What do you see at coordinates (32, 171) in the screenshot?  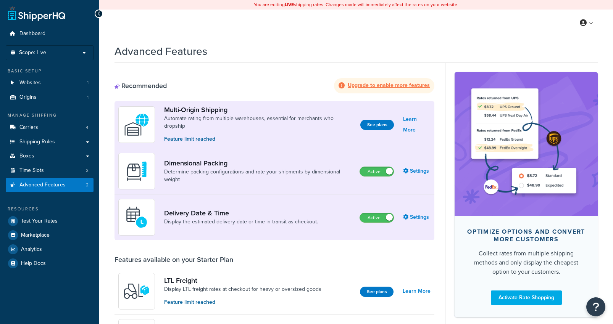 I see `span: Time Slots` at bounding box center [32, 171].